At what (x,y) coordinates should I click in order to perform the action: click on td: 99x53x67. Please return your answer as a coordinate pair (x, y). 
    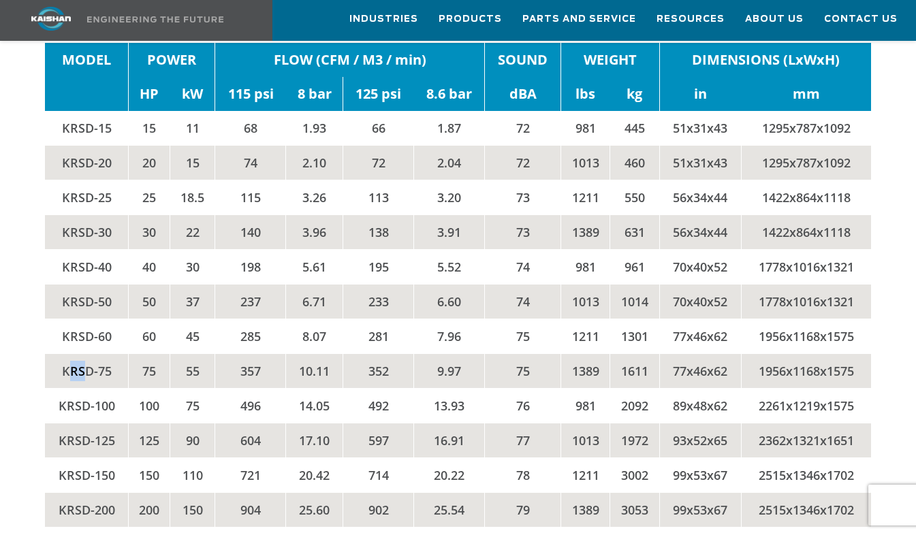
    Looking at the image, I should click on (700, 510).